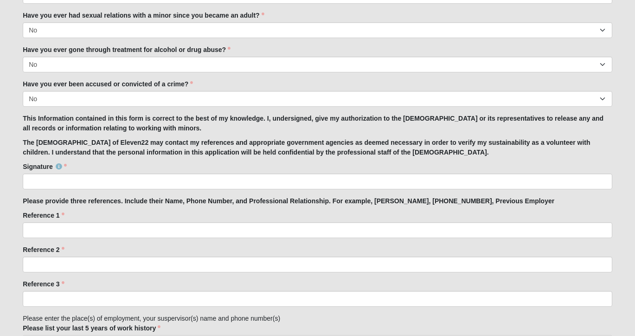  I want to click on label: Have you ever had sexual relations with a minor since you became an adult?, so click(143, 15).